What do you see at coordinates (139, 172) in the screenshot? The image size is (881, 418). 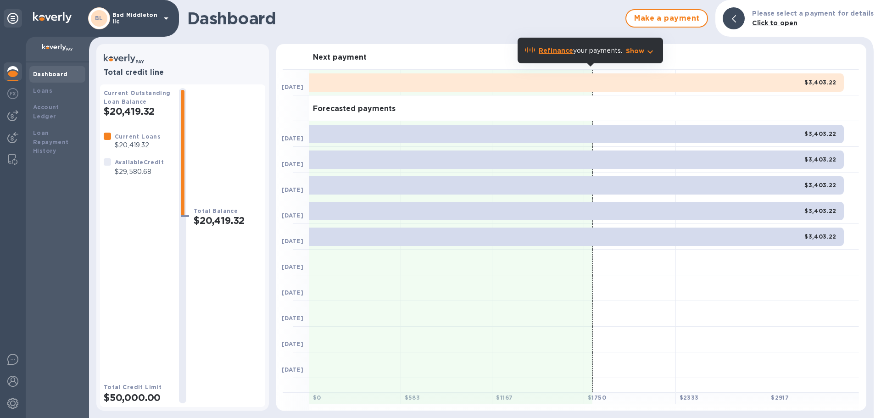 I see `p: $29,580.68` at bounding box center [139, 172].